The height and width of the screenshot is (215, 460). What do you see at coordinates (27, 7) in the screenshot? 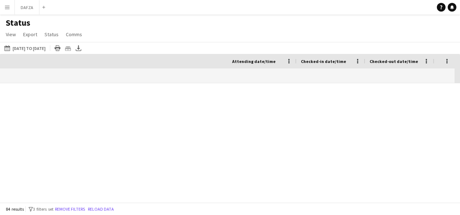
I see `button: DAFZA` at bounding box center [27, 7].